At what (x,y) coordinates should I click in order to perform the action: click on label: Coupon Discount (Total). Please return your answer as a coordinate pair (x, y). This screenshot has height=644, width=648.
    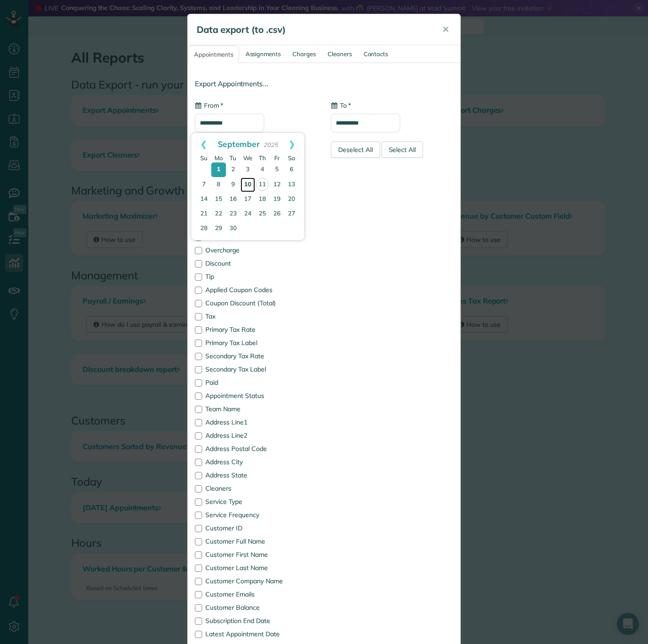
    Looking at the image, I should click on (256, 303).